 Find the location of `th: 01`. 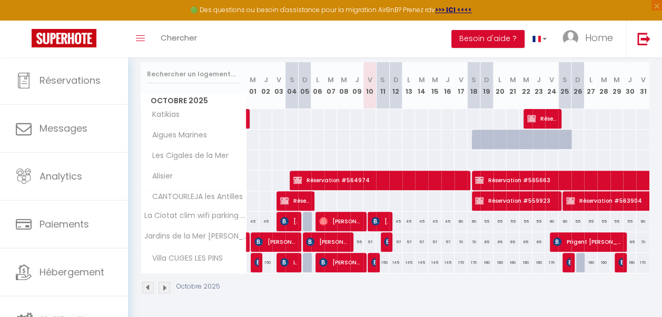

th: 01 is located at coordinates (253, 85).